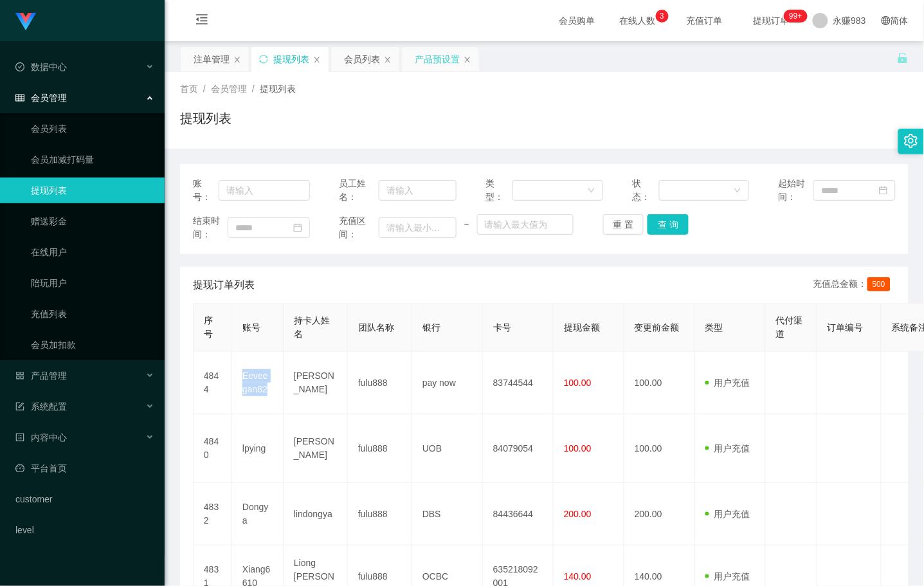 This screenshot has width=924, height=586. Describe the element at coordinates (20, 375) in the screenshot. I see `i: 图标: appstore-o` at that location.